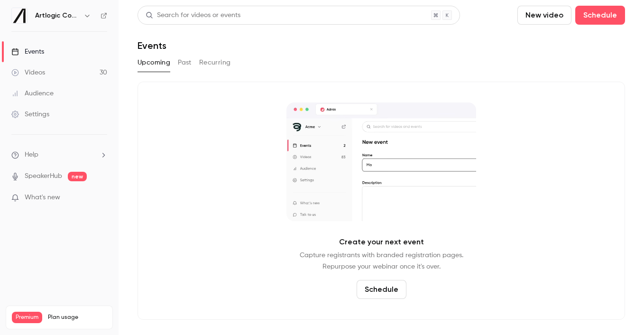 This screenshot has height=335, width=644. I want to click on span: Plan usage, so click(77, 317).